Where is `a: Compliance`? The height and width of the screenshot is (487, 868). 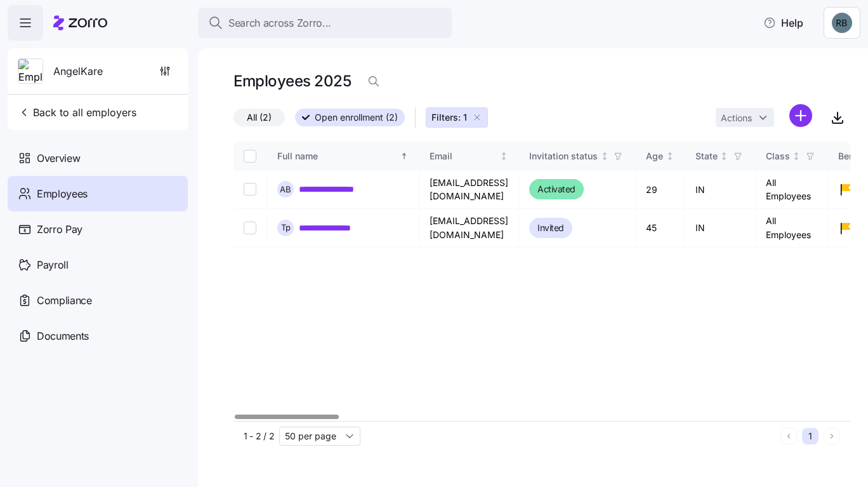
a: Compliance is located at coordinates (98, 300).